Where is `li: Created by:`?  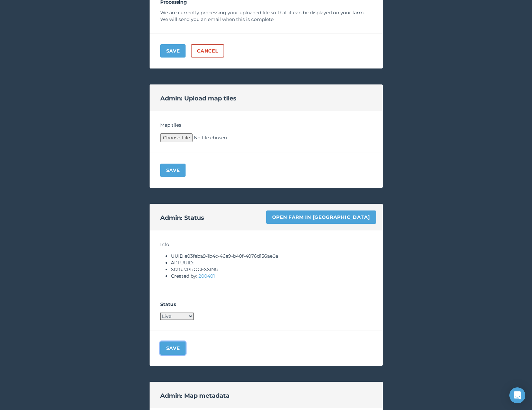 li: Created by: is located at coordinates (271, 276).